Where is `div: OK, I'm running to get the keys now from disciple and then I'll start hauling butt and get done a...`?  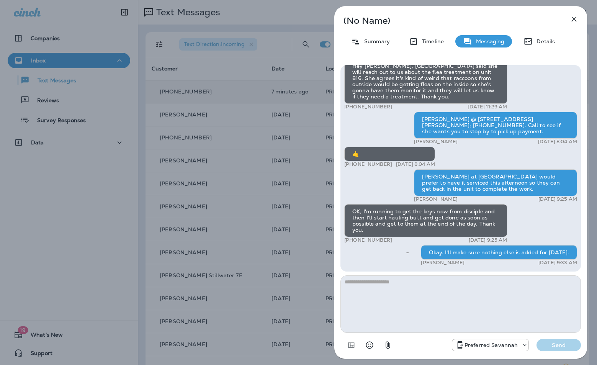 div: OK, I'm running to get the keys now from disciple and then I'll start hauling butt and get done a... is located at coordinates (426, 221).